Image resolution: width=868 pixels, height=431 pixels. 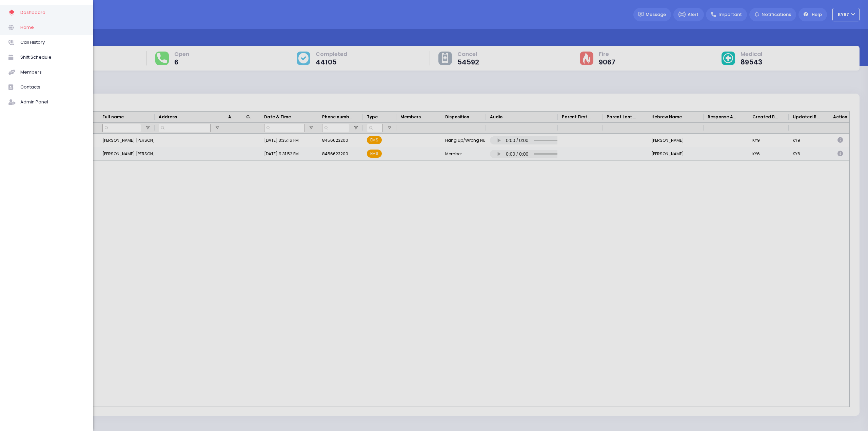 I want to click on span: Admin Panel, so click(x=53, y=102).